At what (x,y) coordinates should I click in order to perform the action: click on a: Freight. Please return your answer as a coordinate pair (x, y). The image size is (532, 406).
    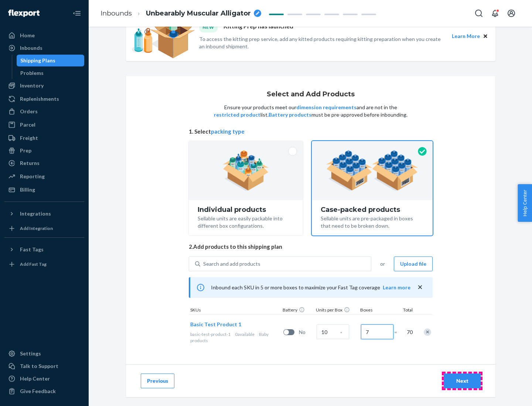
    Looking at the image, I should click on (44, 138).